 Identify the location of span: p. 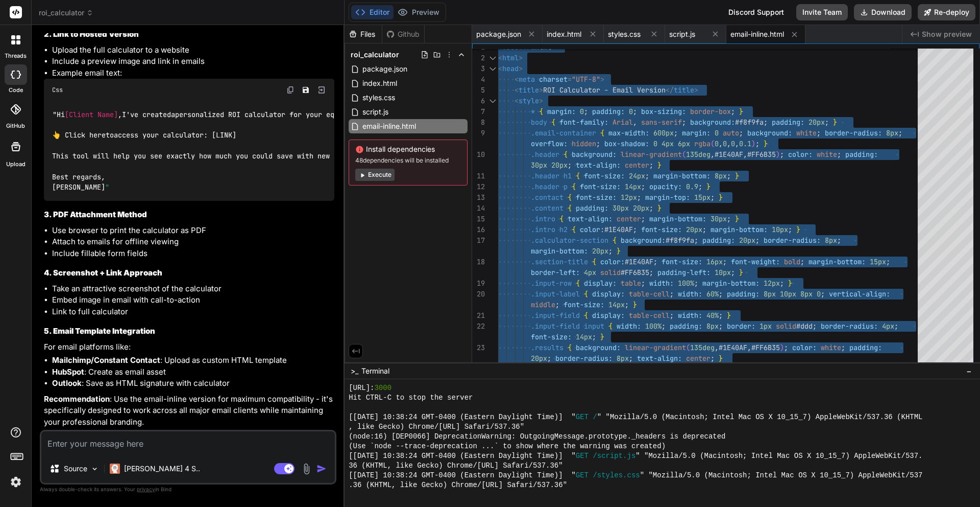
(566, 186).